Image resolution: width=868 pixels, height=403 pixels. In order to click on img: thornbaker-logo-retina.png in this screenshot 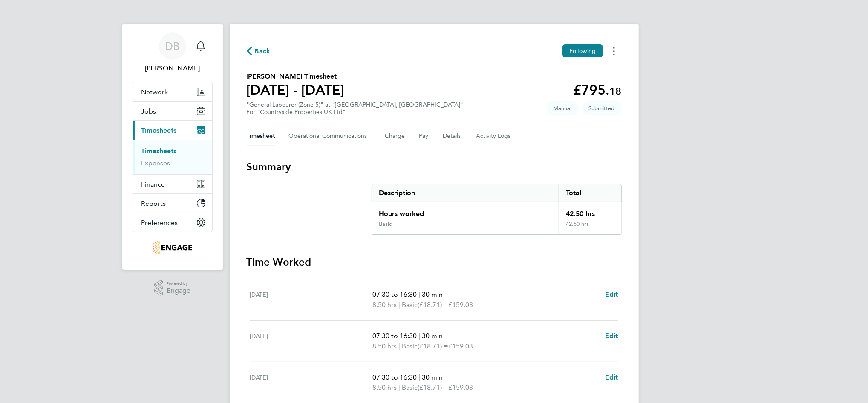, I will do `click(172, 247)`.